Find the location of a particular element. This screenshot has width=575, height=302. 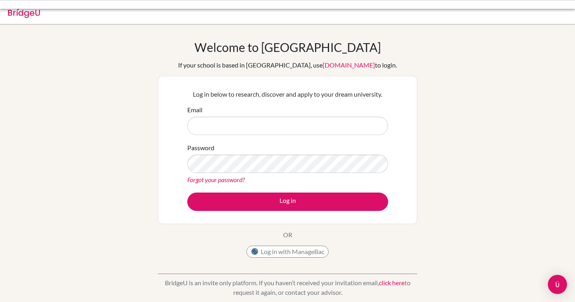

button: Log in with ManageBac is located at coordinates (288, 252).